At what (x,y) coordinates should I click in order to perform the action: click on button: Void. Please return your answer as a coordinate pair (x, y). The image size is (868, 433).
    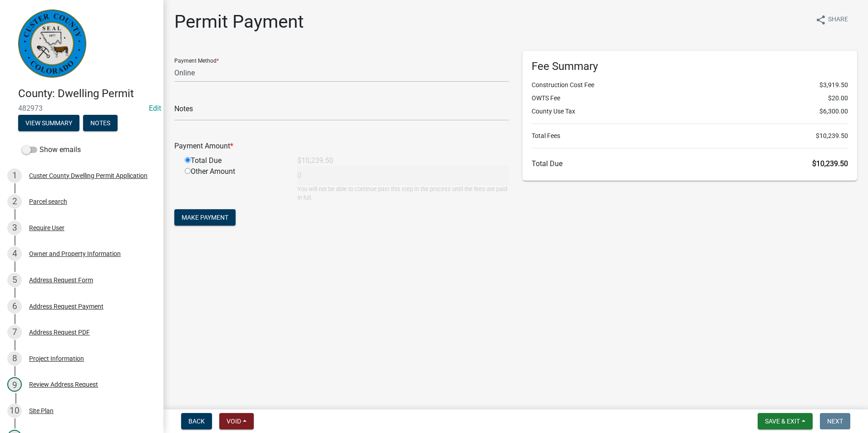
    Looking at the image, I should click on (236, 422).